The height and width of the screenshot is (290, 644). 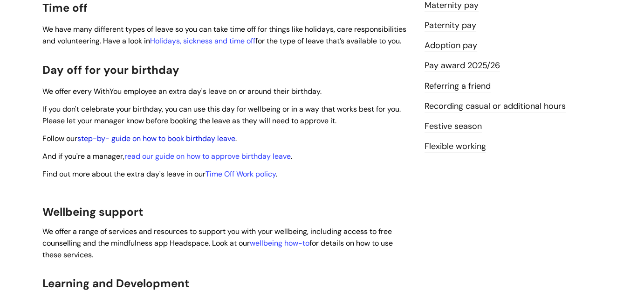 I want to click on span: Time off, so click(x=65, y=8).